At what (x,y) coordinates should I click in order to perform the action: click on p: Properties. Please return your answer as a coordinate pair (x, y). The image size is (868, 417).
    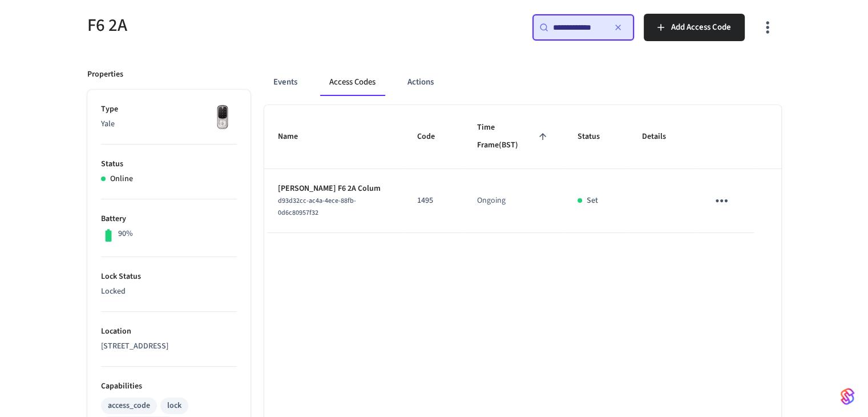
    Looking at the image, I should click on (105, 74).